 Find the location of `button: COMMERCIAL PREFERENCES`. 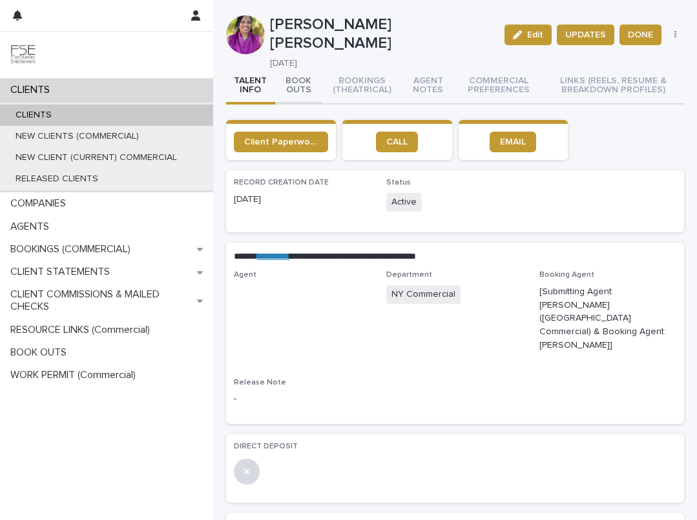

button: COMMERCIAL PREFERENCES is located at coordinates (498, 87).